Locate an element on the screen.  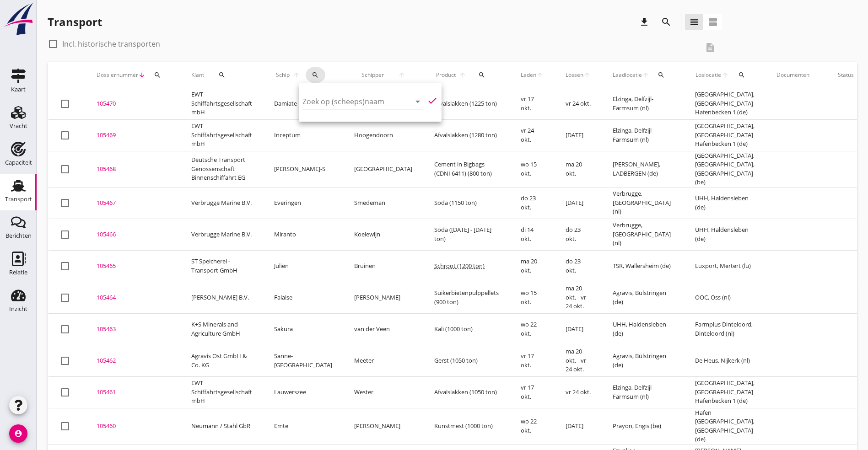
td: Bruinen is located at coordinates (383, 266).